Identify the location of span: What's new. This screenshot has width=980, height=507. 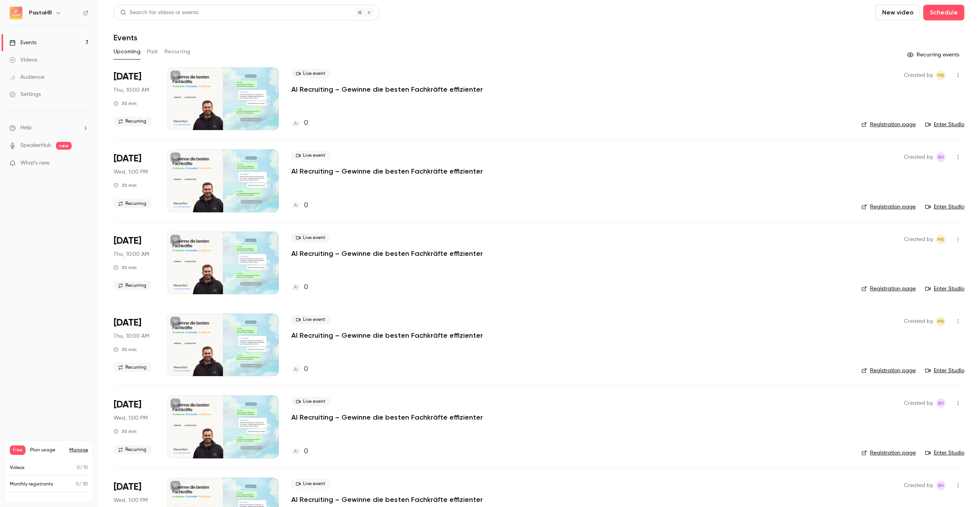
(35, 163).